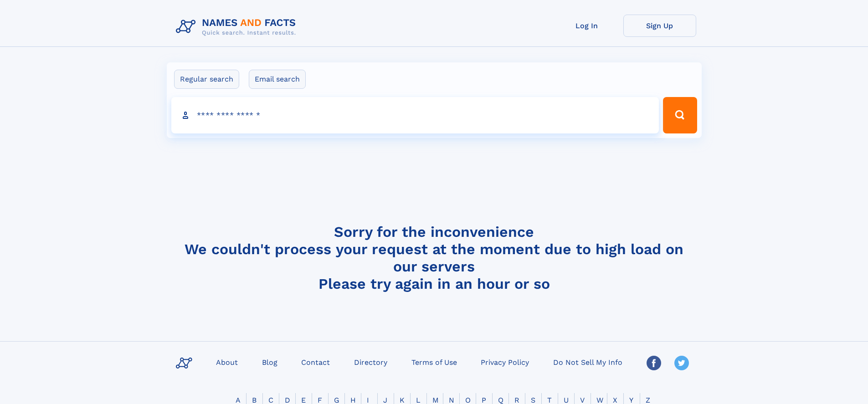 Image resolution: width=868 pixels, height=404 pixels. I want to click on a: Terms of Use, so click(434, 362).